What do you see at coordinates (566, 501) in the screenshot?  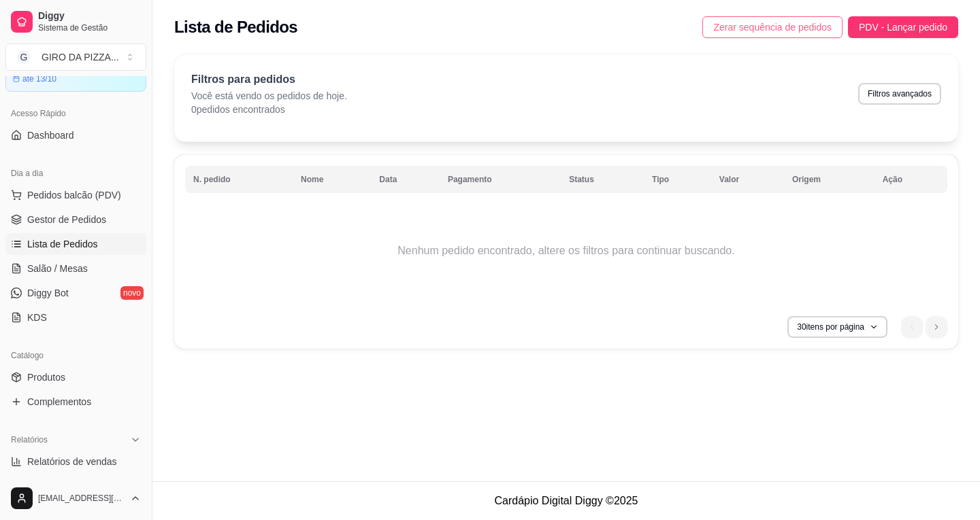 I see `footer: Cardápio Digital Diggy © 2025` at bounding box center [566, 501].